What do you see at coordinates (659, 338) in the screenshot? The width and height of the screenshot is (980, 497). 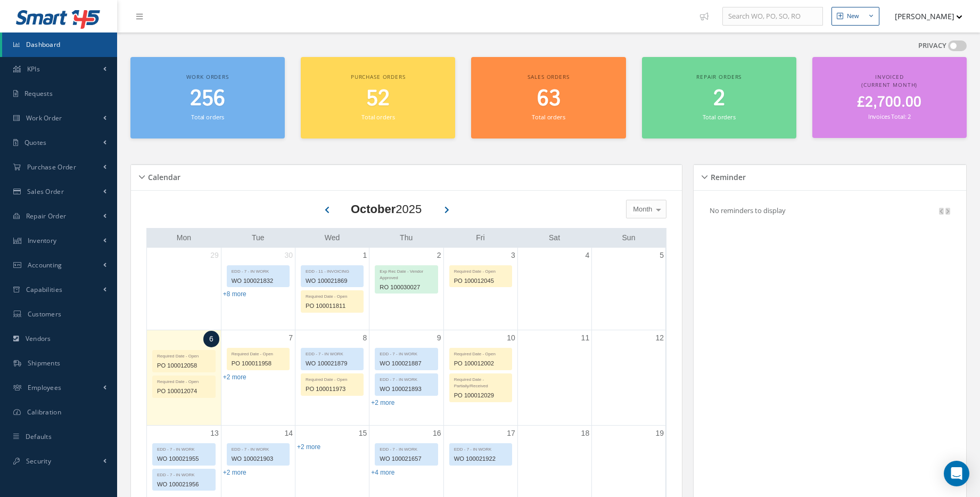 I see `a: October 12, 2025` at bounding box center [659, 338].